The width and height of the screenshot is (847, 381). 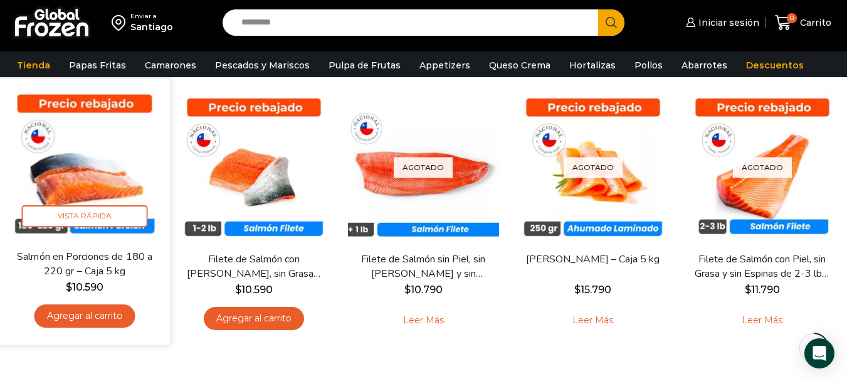 What do you see at coordinates (593, 289) in the screenshot?
I see `bdi: 15.790` at bounding box center [593, 289].